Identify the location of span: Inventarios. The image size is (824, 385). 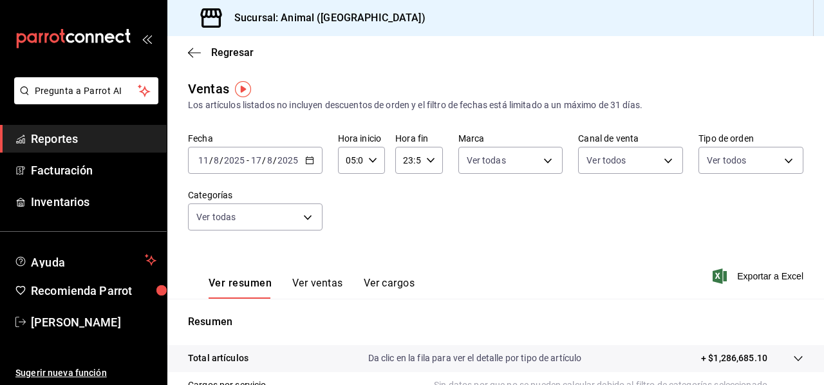
(93, 201).